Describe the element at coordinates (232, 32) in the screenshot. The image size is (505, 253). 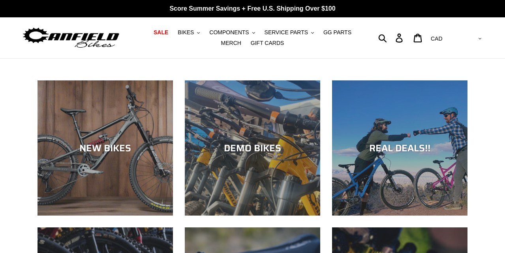
I see `button: COMPONENTS` at that location.